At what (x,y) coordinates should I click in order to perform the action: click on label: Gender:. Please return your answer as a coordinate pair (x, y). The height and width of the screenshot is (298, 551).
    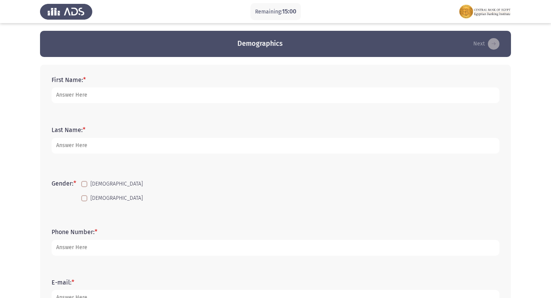
    Looking at the image, I should click on (64, 183).